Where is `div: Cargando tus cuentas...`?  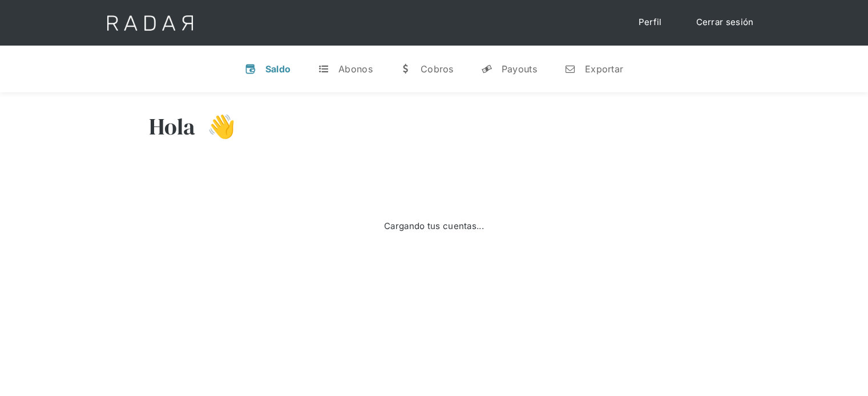 div: Cargando tus cuentas... is located at coordinates (434, 227).